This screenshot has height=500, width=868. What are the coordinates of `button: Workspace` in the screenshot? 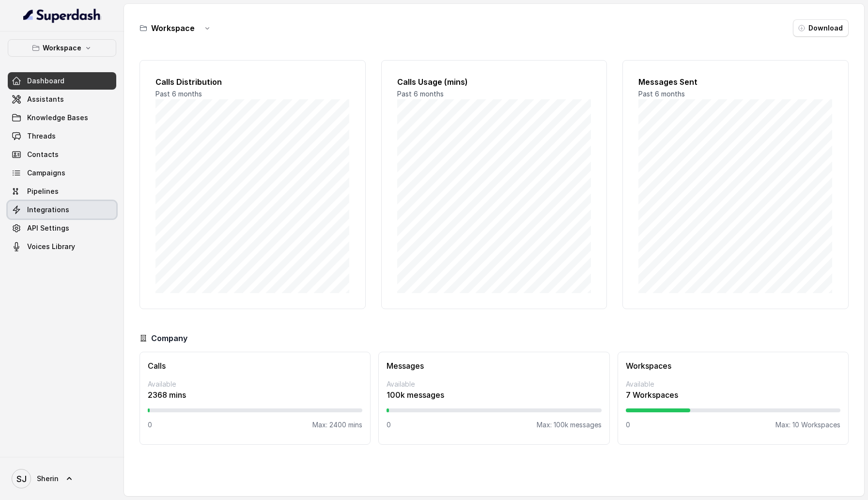 It's located at (62, 48).